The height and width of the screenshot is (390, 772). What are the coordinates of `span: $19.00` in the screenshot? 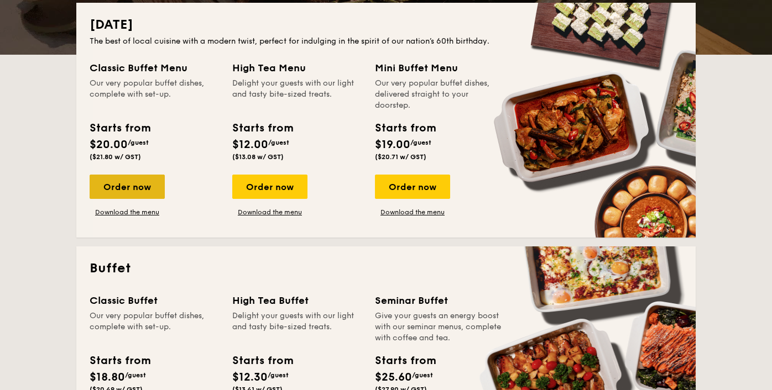 It's located at (393, 145).